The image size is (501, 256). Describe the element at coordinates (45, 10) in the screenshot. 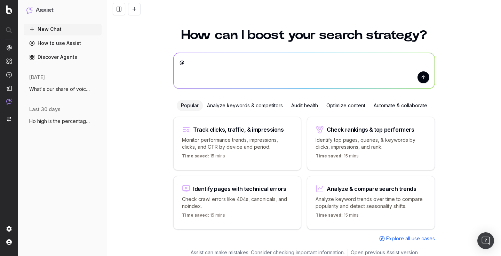

I see `h1: Assist` at that location.